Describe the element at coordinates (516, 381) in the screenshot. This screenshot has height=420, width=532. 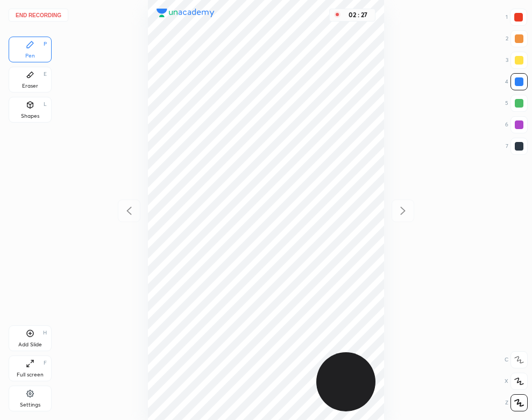
I see `div: X` at that location.